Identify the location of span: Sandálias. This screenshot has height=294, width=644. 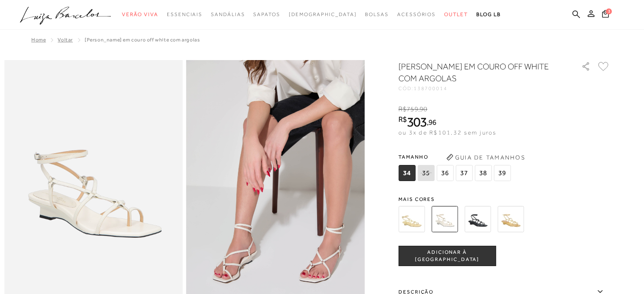
(228, 15).